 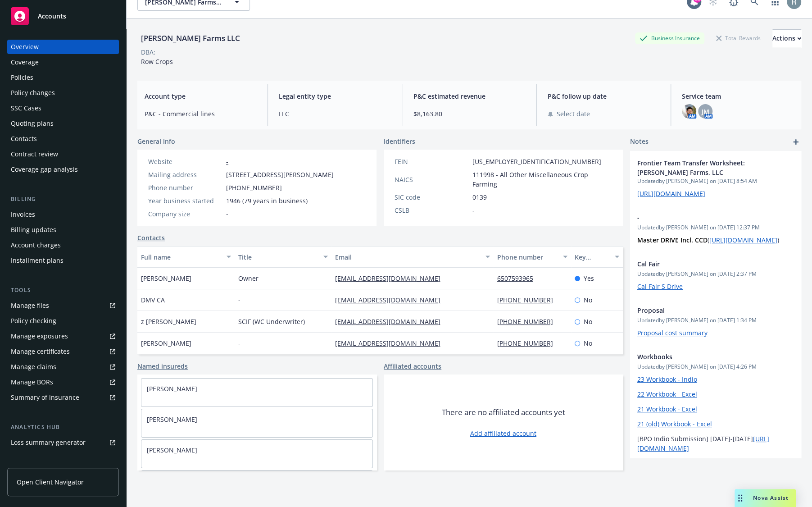 I want to click on div: Manage exposures, so click(x=39, y=336).